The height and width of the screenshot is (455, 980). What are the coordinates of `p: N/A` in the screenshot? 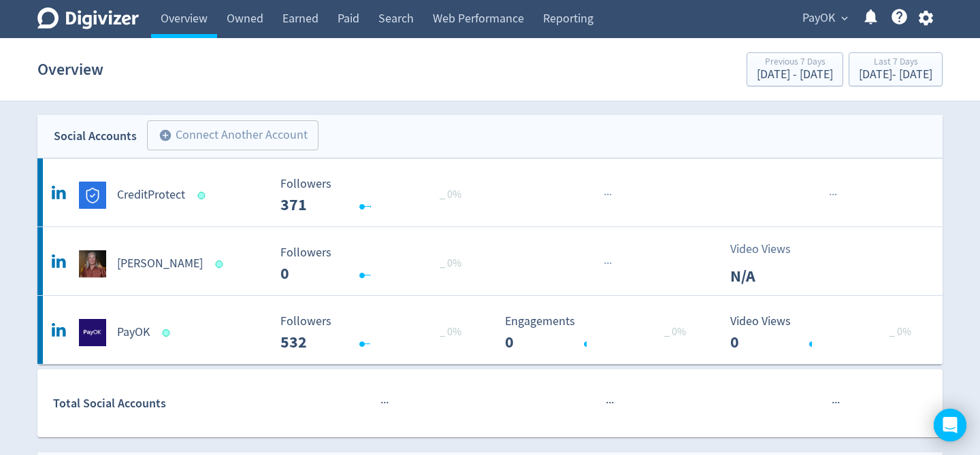 It's located at (769, 276).